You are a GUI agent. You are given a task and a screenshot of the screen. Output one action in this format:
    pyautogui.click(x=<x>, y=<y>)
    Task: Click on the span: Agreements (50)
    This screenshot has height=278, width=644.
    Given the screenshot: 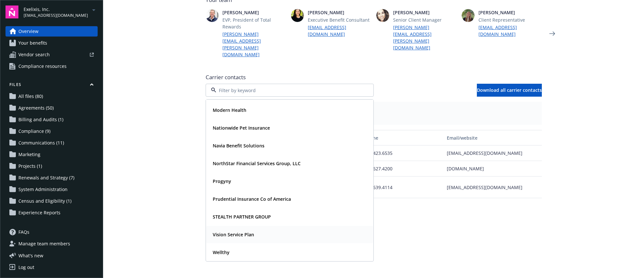 What is the action you would take?
    pyautogui.click(x=36, y=108)
    